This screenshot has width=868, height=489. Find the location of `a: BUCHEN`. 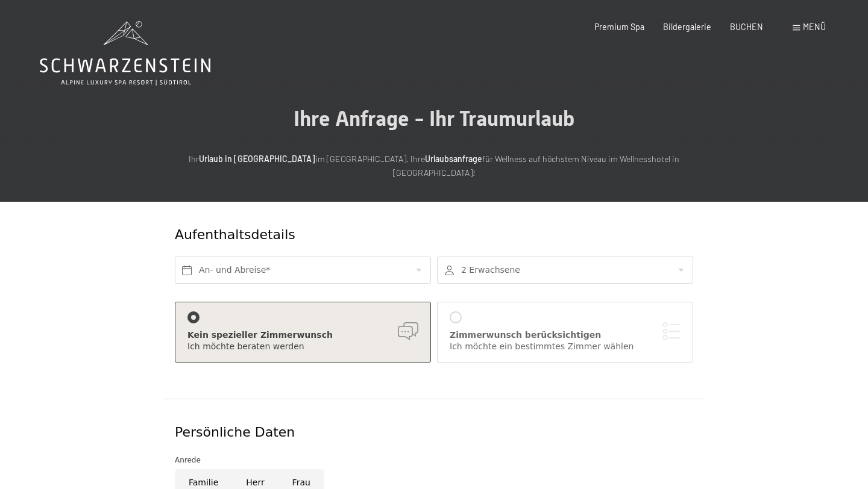

a: BUCHEN is located at coordinates (746, 27).